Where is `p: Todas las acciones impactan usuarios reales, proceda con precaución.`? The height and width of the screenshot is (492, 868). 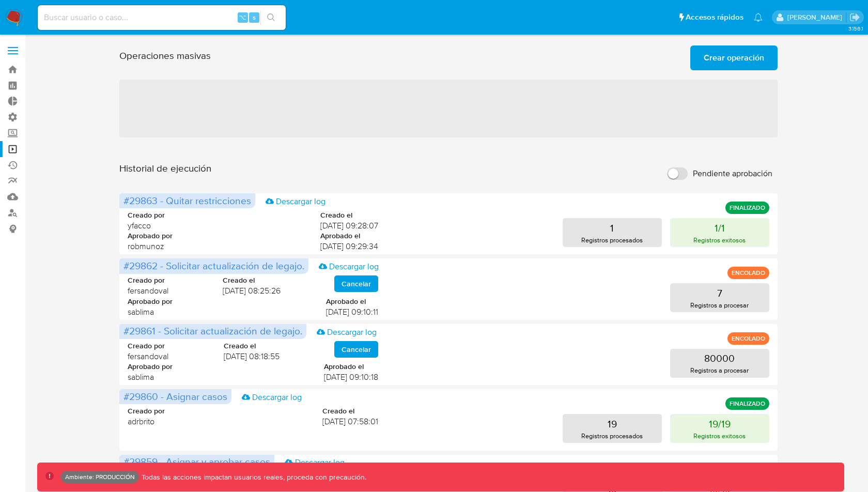
p: Todas las acciones impactan usuarios reales, proceda con precaución. is located at coordinates (252, 477).